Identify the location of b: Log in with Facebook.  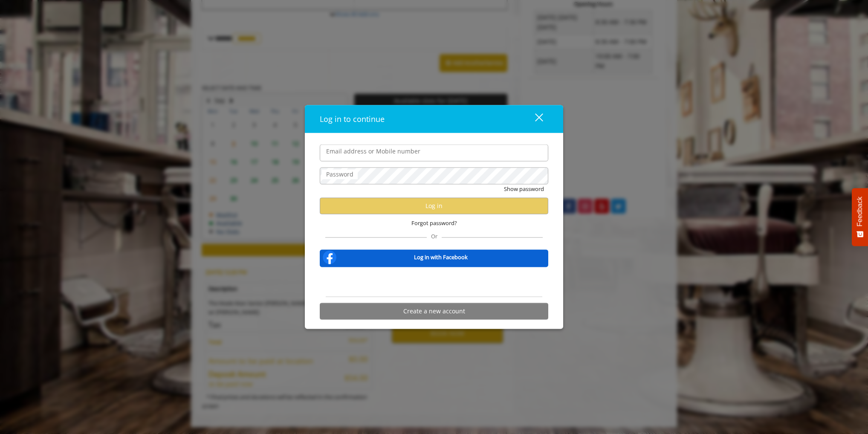
(441, 257).